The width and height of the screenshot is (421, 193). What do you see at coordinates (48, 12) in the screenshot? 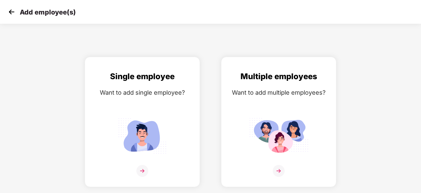
I see `p: Add employee(s)` at bounding box center [48, 12].